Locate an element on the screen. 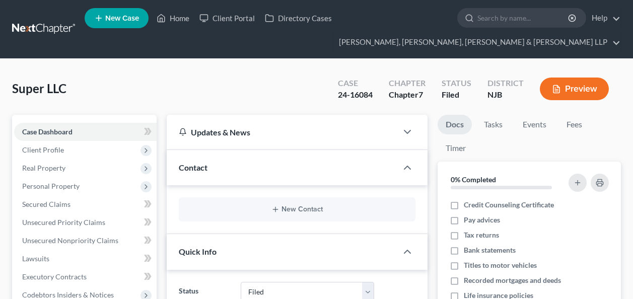  a: Timer is located at coordinates (456, 148).